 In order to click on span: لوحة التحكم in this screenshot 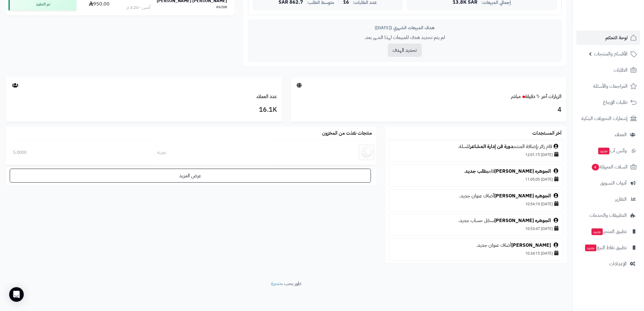, I will do `click(617, 38)`.